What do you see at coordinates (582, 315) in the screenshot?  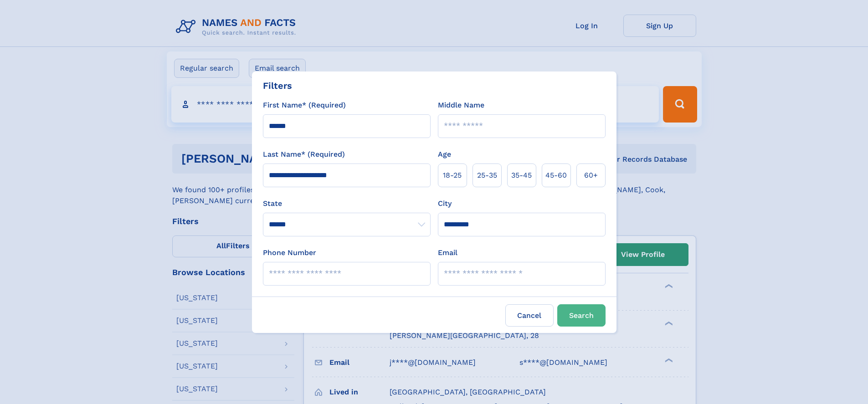 I see `button: Search` at bounding box center [582, 315].